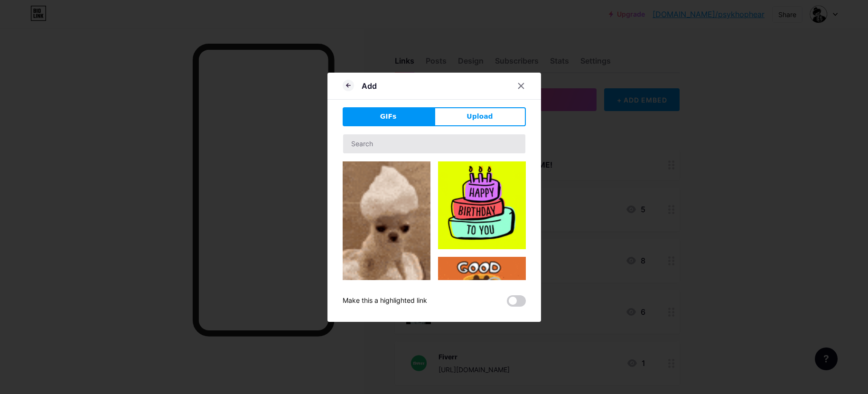  I want to click on button: GIFs, so click(388, 117).